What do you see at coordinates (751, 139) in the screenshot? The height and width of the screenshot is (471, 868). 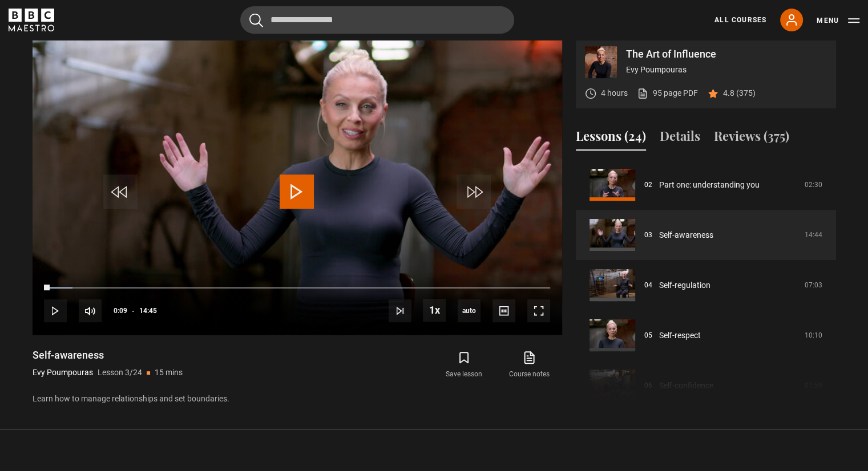 I see `button: Reviews (375)` at bounding box center [751, 139].